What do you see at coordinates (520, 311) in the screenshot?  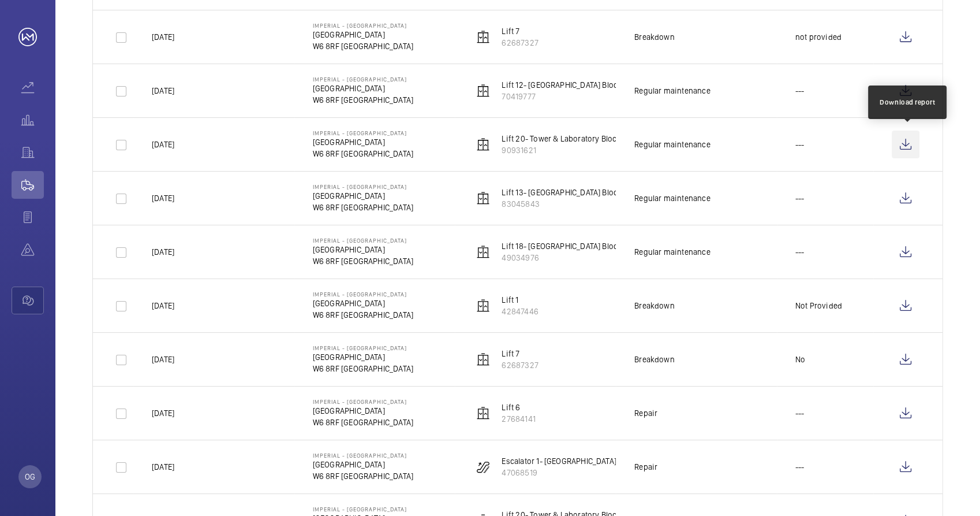 I see `p: 42847446` at bounding box center [520, 311].